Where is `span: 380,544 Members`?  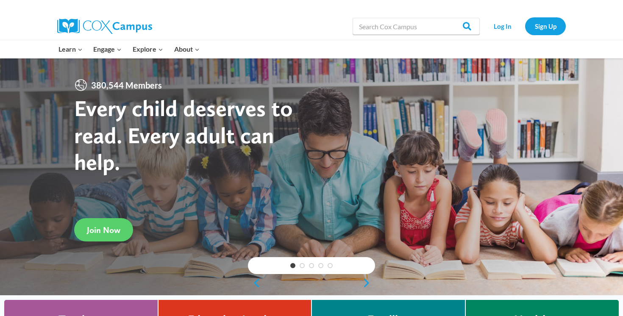
span: 380,544 Members is located at coordinates (126, 85).